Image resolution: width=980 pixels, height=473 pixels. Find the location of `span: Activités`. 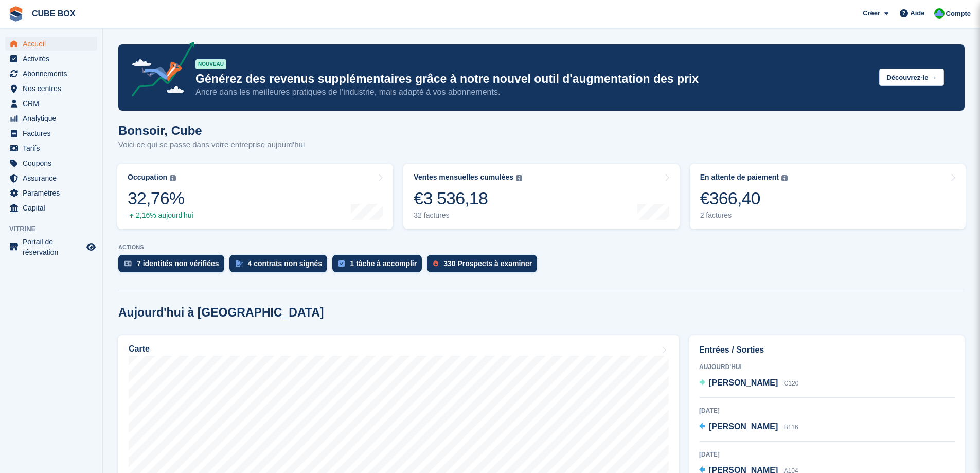

span: Activités is located at coordinates (53, 58).